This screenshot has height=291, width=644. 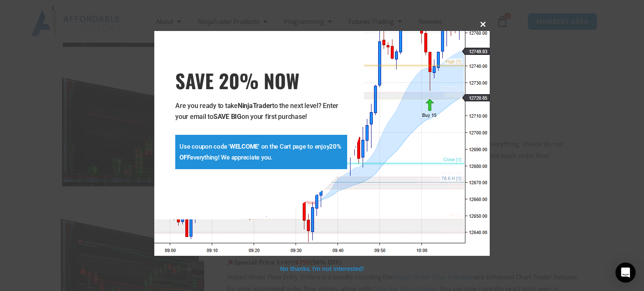 What do you see at coordinates (261, 80) in the screenshot?
I see `span: SAVE 20% NOW` at bounding box center [261, 80].